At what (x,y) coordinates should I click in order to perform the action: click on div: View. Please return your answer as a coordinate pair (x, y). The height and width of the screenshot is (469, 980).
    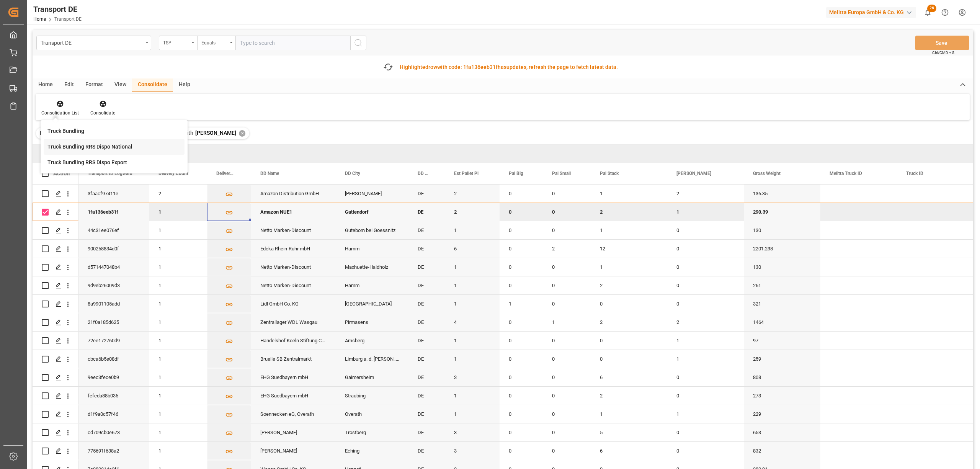
    Looking at the image, I should click on (120, 84).